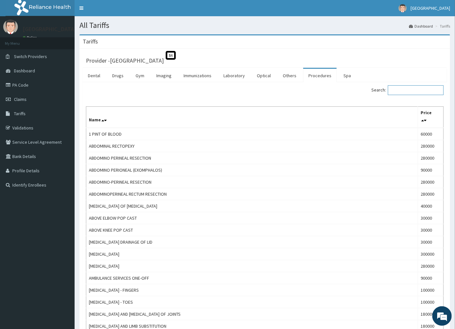  Describe the element at coordinates (320, 76) in the screenshot. I see `a: Procedures` at that location.